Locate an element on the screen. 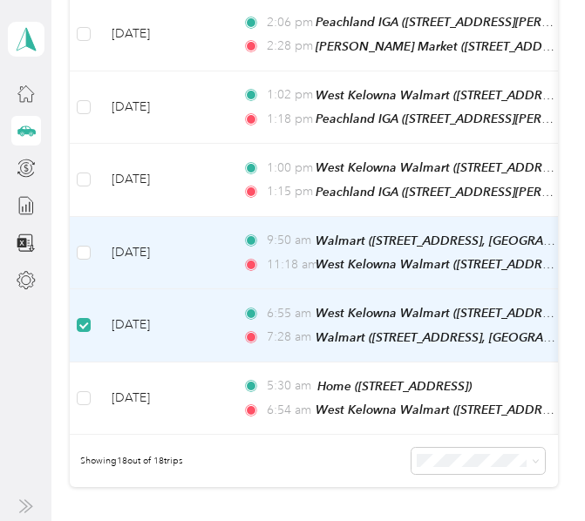 The image size is (585, 521). span: 1:18 pm is located at coordinates (287, 119).